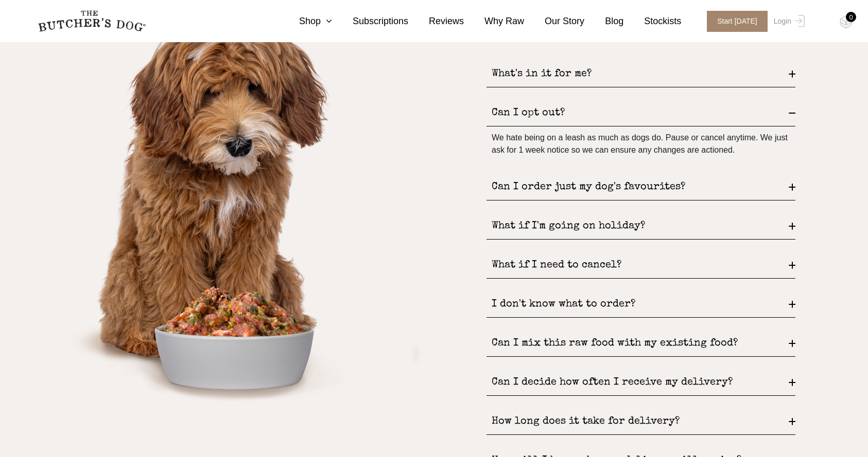 This screenshot has width=868, height=457. What do you see at coordinates (370, 21) in the screenshot?
I see `a: Subscriptions` at bounding box center [370, 21].